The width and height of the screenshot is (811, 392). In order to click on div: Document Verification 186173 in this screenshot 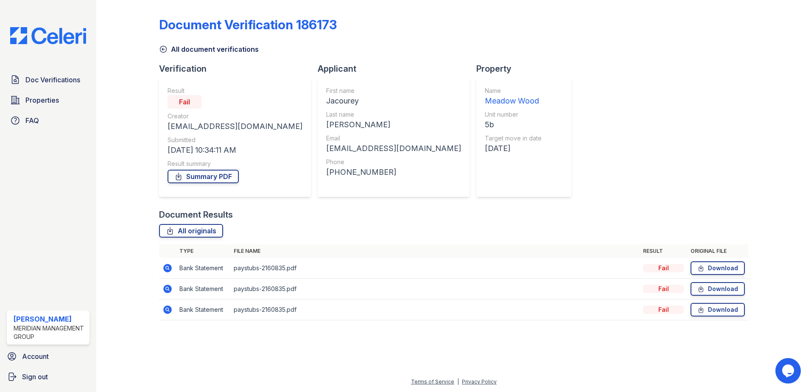, I will do `click(248, 25)`.